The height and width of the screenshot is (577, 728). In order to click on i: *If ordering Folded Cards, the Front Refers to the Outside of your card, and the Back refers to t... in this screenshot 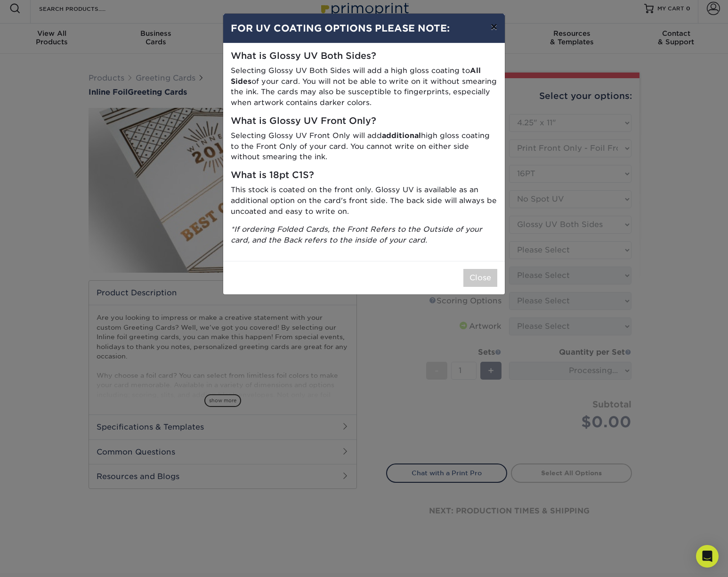, I will do `click(356, 234)`.